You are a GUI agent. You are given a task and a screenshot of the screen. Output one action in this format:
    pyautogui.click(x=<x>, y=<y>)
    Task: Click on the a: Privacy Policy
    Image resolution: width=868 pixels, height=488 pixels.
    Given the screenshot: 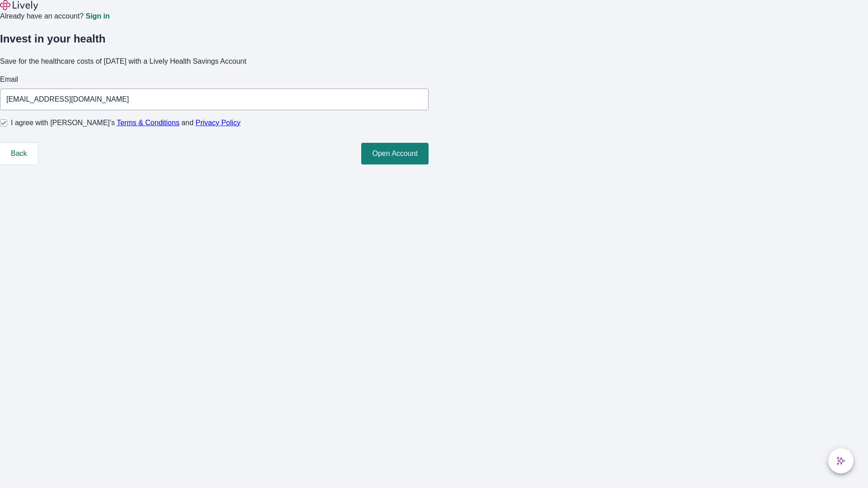 What is the action you would take?
    pyautogui.click(x=219, y=122)
    